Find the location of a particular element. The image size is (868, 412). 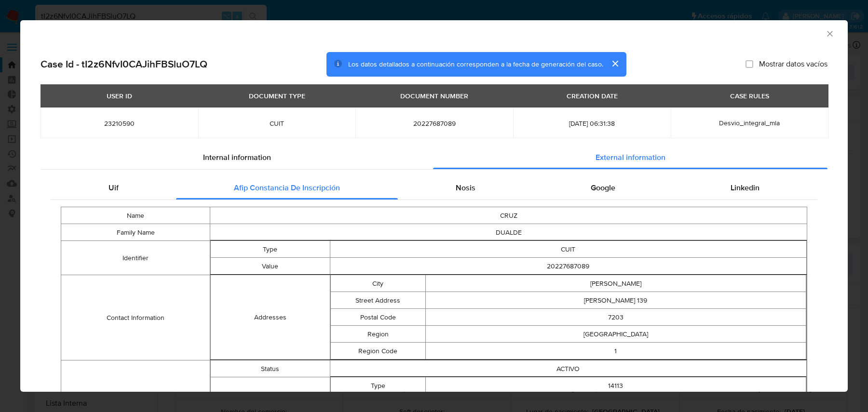

button: Cerrar ventana is located at coordinates (830, 33).